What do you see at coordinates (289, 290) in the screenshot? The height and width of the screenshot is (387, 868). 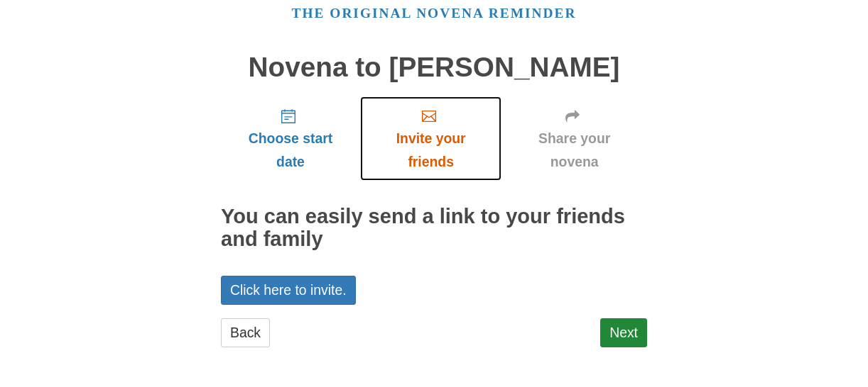 I see `a: Click here to invite.` at bounding box center [289, 290].